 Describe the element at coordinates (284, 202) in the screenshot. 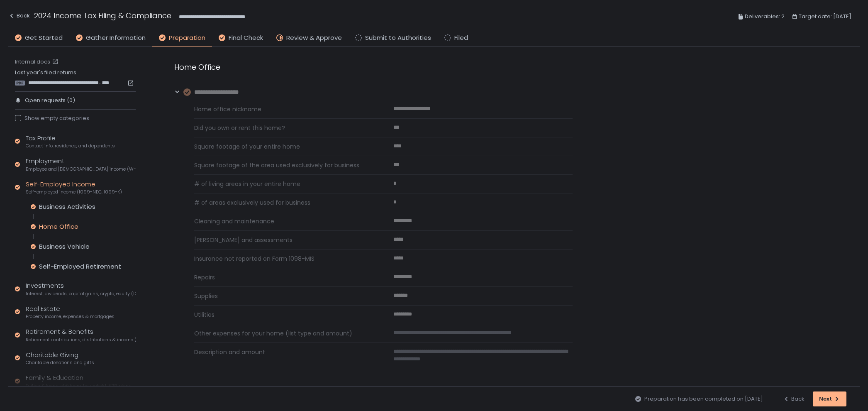

I see `span: # of areas exclusively used for business` at that location.